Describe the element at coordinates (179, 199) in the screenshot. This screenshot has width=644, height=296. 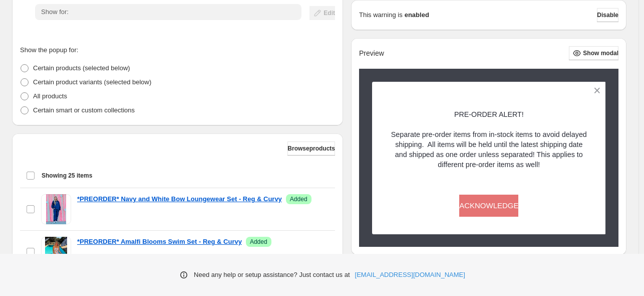
I see `a: *PREORDER* Navy and White Bow Loungewear Set - Reg & Curvy` at that location.